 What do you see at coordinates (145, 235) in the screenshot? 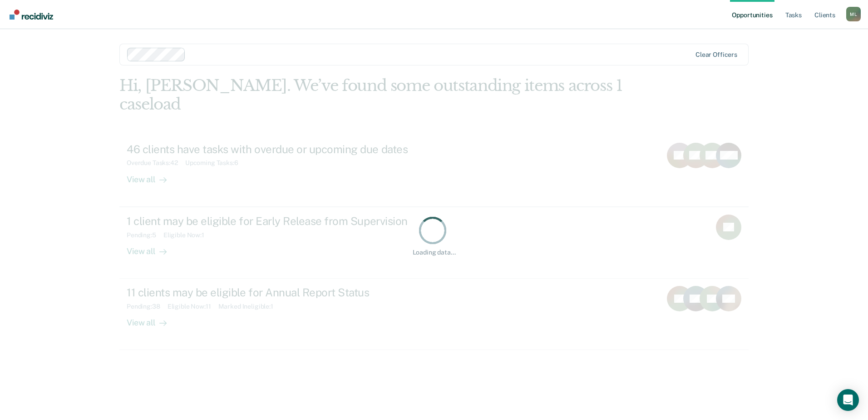
I see `div: Pending : 5` at bounding box center [145, 235].